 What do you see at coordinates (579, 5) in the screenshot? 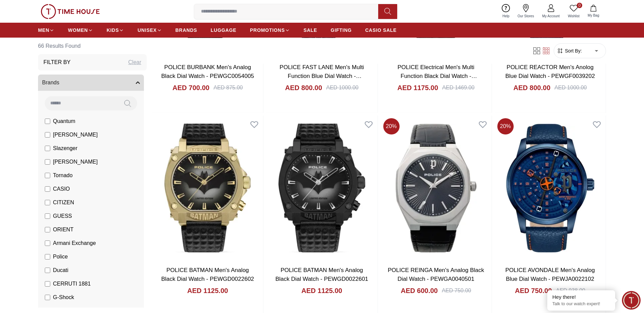
I see `span: 0` at bounding box center [579, 5].